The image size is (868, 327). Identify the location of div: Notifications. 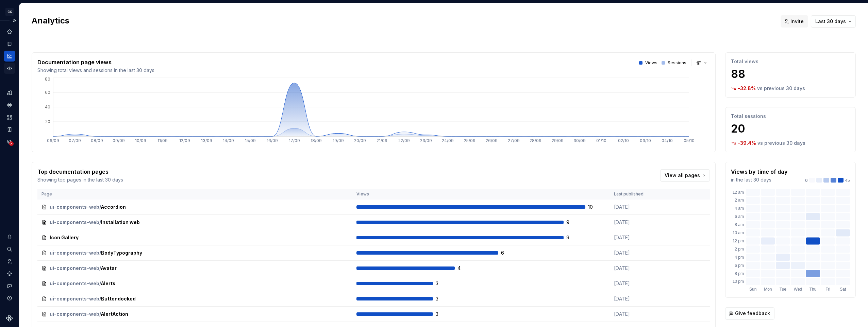
(9, 237).